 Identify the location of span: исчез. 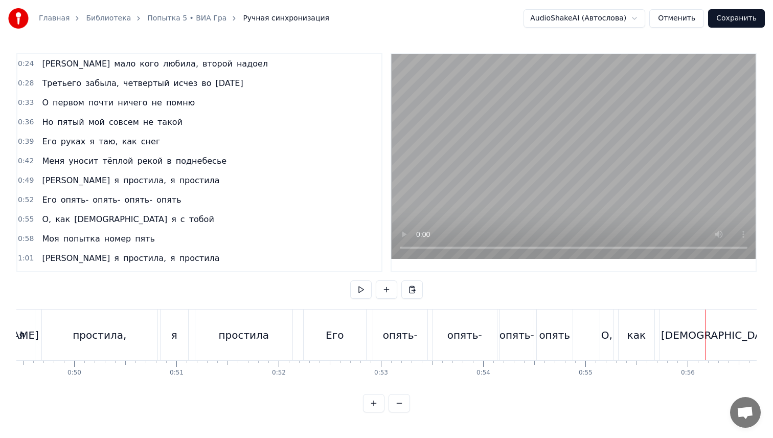
(185, 83).